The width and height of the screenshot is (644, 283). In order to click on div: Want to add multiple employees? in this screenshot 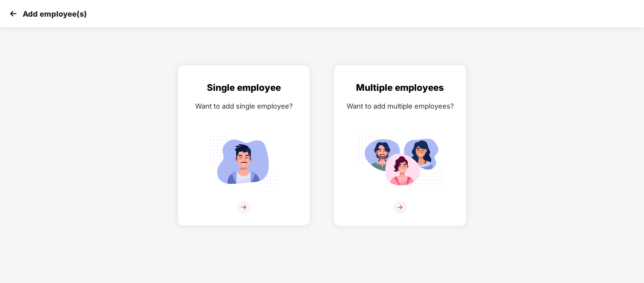, I will do `click(400, 106)`.